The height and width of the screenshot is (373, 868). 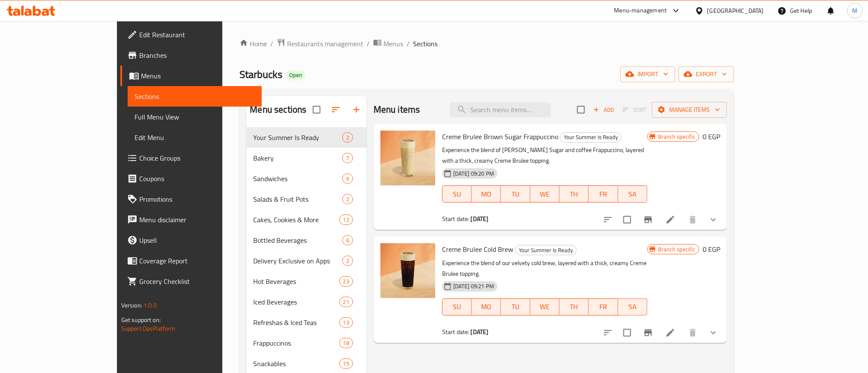 I want to click on span: Version:, so click(x=132, y=305).